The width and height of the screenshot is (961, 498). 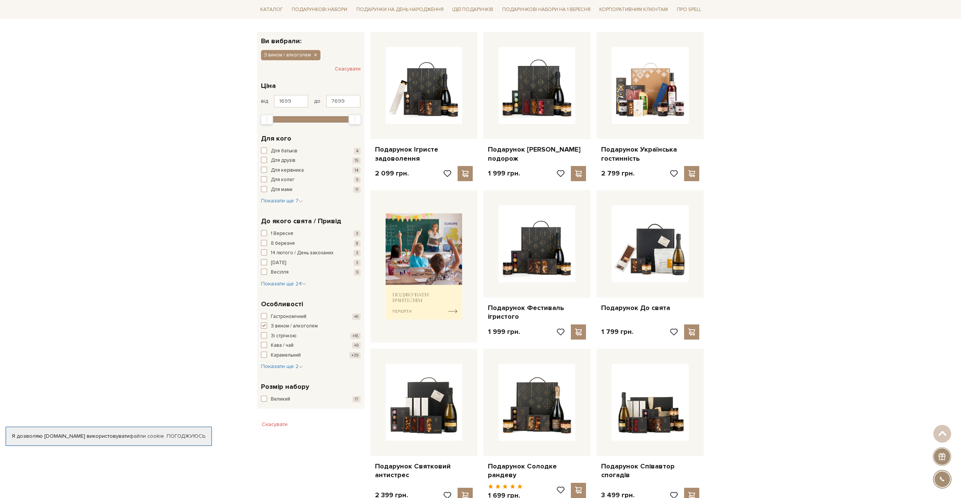 I want to click on span: Для батьків, so click(x=284, y=151).